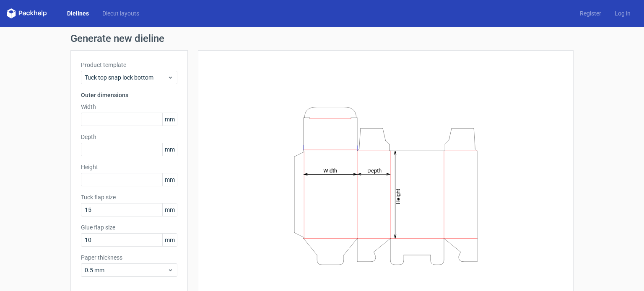 Image resolution: width=644 pixels, height=291 pixels. I want to click on label: Height, so click(129, 167).